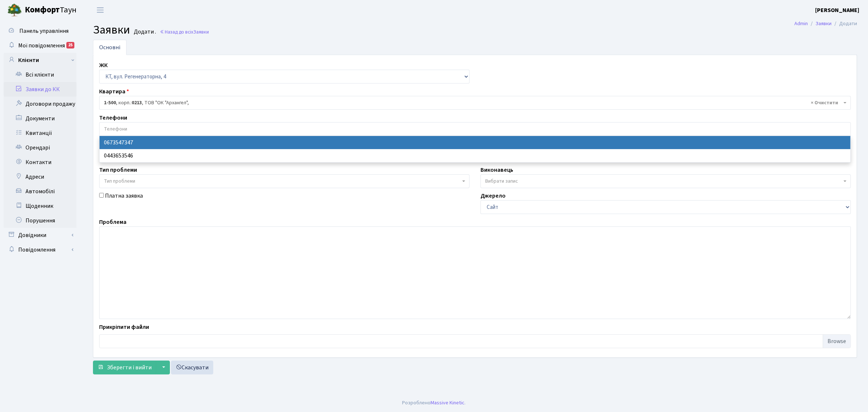 The height and width of the screenshot is (412, 868). Describe the element at coordinates (103, 65) in the screenshot. I see `label: ЖК` at that location.